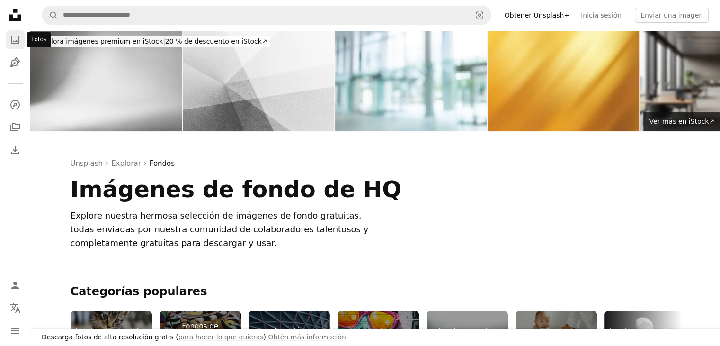 This screenshot has width=720, height=346. I want to click on a: Obtener Unsplash+, so click(537, 15).